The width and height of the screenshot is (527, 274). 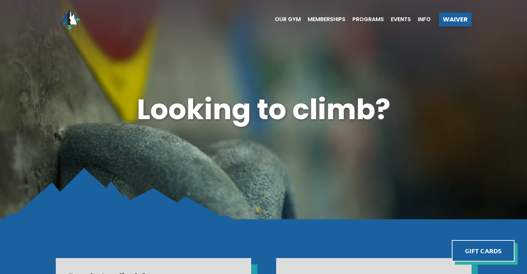 What do you see at coordinates (70, 19) in the screenshot?
I see `img: North Wall Logo` at bounding box center [70, 19].